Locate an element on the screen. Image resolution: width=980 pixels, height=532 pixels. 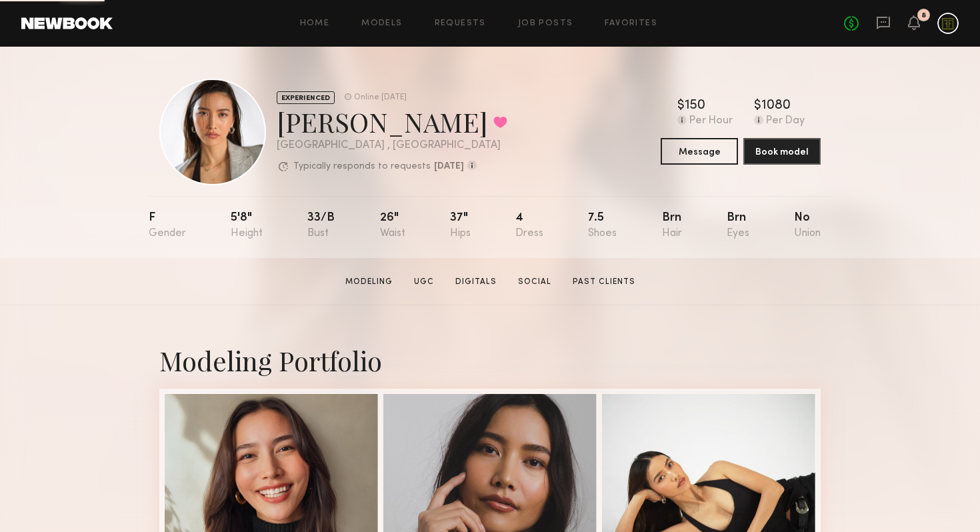
div: 150 is located at coordinates (695, 106).